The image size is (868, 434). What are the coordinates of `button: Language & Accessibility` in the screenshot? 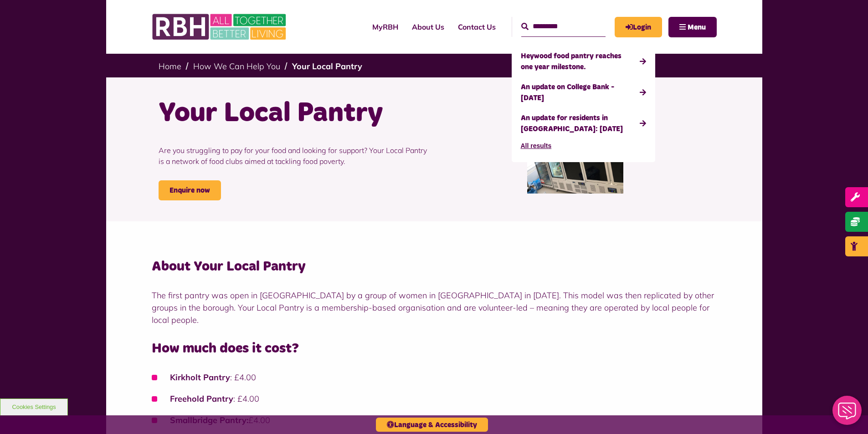 It's located at (432, 424).